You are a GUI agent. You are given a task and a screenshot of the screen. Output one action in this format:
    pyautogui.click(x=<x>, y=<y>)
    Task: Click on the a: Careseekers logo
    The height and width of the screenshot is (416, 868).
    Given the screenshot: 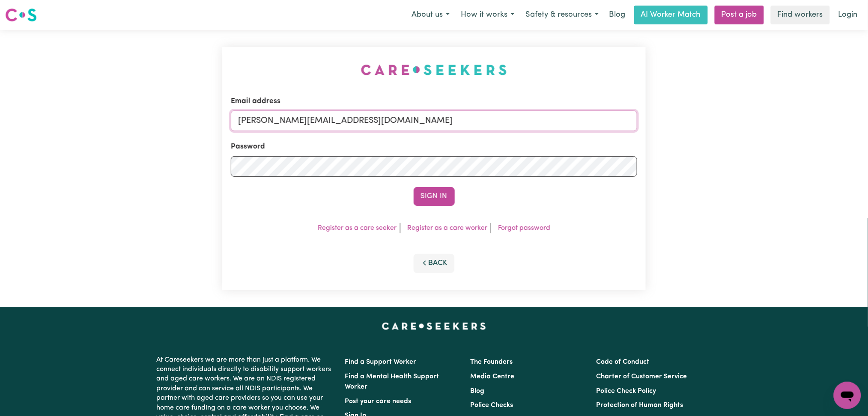 What is the action you would take?
    pyautogui.click(x=21, y=15)
    